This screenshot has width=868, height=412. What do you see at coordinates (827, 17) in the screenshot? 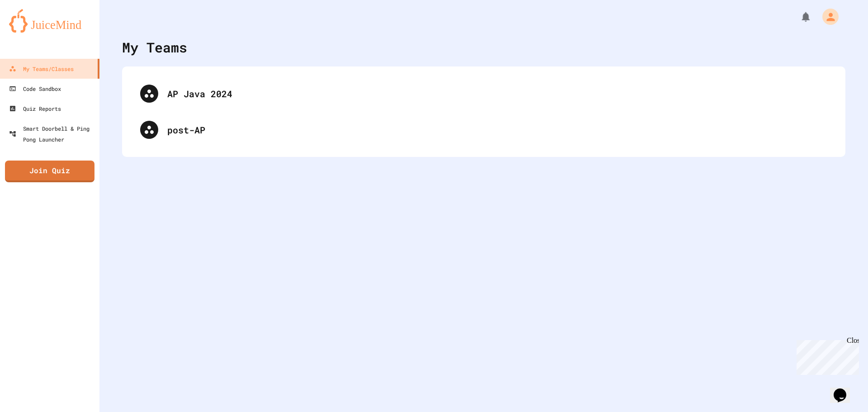
I see `div: My Account` at bounding box center [827, 17].